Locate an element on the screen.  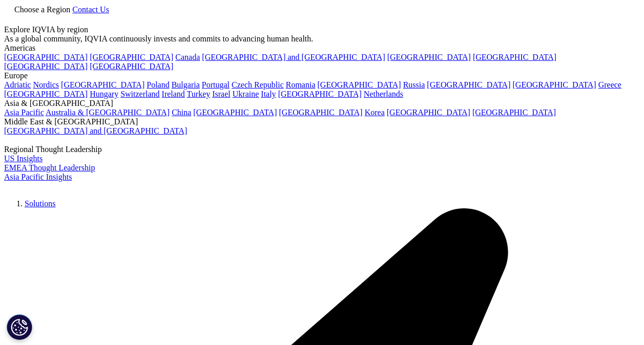
a: Portugal is located at coordinates (215, 85).